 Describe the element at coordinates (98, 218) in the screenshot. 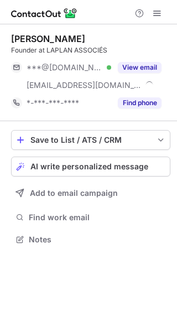

I see `span: Find work email` at that location.